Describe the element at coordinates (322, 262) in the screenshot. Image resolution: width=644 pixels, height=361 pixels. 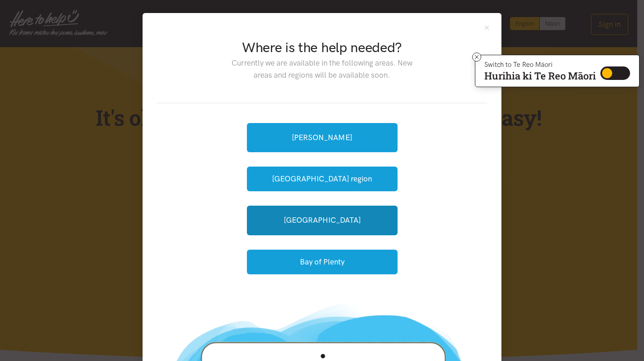
I see `button: Bay of Plenty` at that location.